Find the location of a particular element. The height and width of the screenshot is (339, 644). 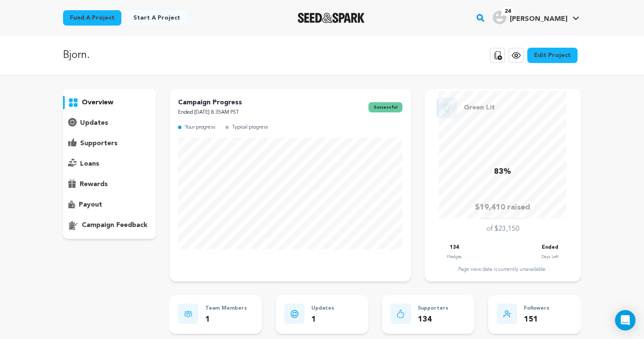

p: Team Members is located at coordinates (226, 309).